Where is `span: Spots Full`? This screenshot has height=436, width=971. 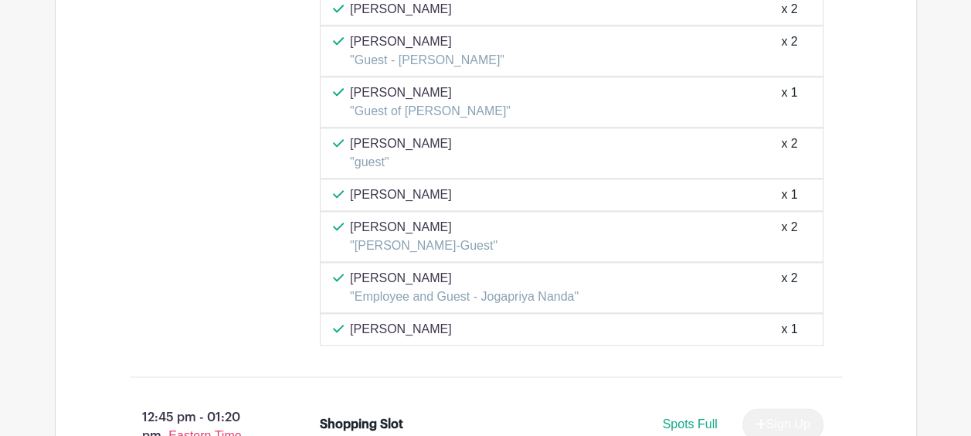 span: Spots Full is located at coordinates (689, 423).